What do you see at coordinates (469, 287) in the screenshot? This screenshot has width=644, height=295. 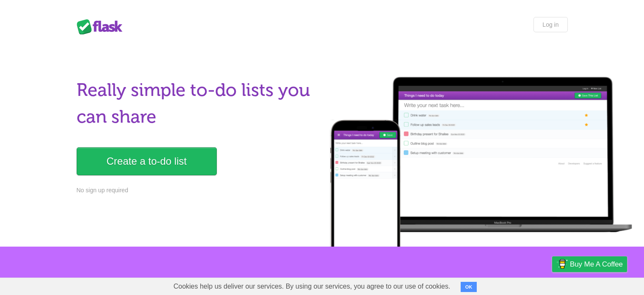 I see `button: OK` at bounding box center [469, 287].